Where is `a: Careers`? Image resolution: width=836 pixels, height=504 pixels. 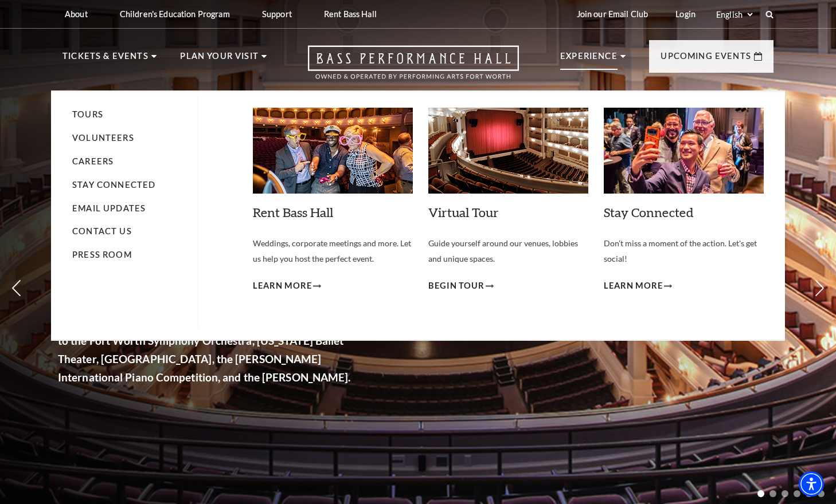
a: Careers is located at coordinates (93, 161).